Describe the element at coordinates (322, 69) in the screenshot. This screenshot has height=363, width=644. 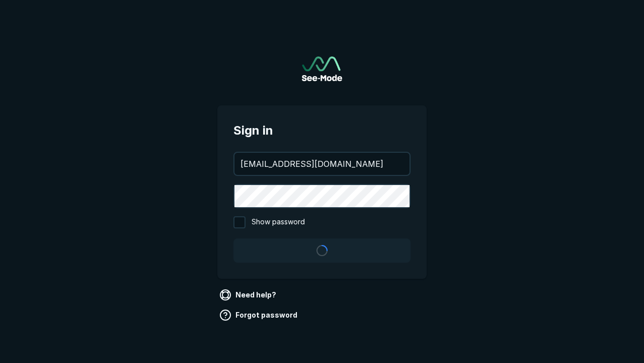
I see `a: Go to sign in` at that location.